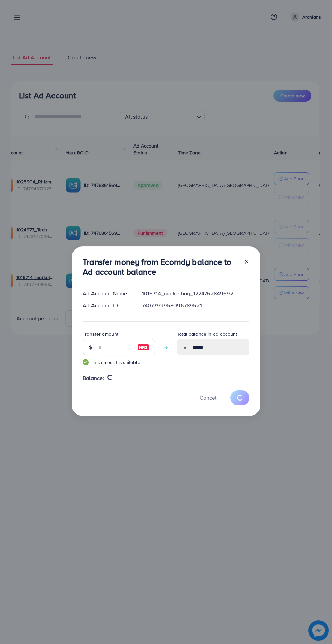  I want to click on div: 7407799958096789521, so click(195, 305).